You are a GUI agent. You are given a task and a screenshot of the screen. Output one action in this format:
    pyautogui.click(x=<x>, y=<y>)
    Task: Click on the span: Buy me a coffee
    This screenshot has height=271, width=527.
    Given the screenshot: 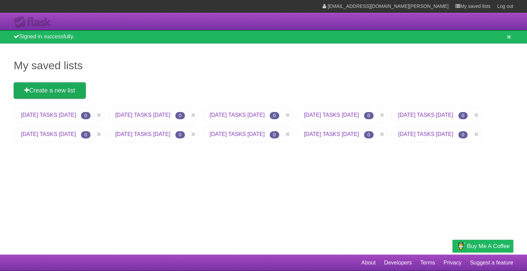 What is the action you would take?
    pyautogui.click(x=488, y=246)
    